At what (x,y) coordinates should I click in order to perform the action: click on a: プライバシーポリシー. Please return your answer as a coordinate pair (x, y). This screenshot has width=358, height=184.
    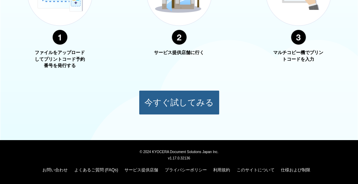
    Looking at the image, I should click on (186, 170).